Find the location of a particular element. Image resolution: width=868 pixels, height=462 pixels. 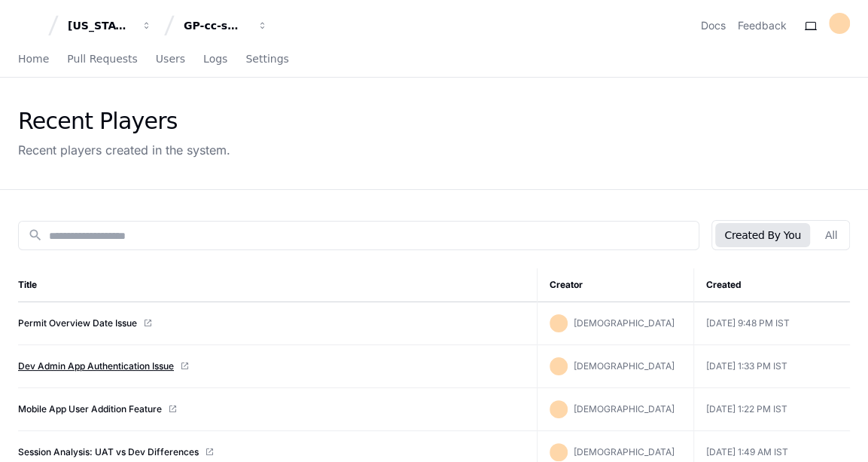

th: Title is located at coordinates (277, 285).